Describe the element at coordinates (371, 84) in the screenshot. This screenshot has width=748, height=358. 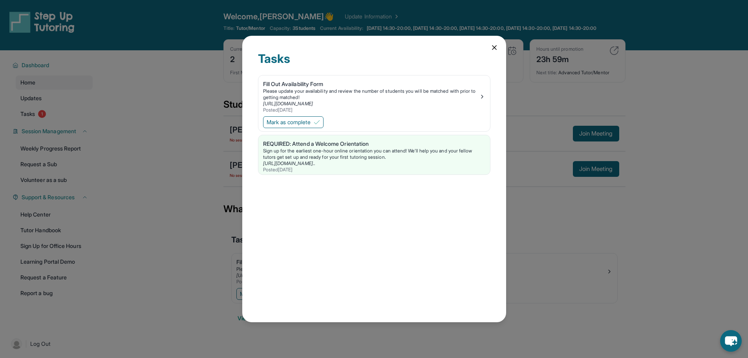
I see `div: Fill Out Availability Form` at that location.